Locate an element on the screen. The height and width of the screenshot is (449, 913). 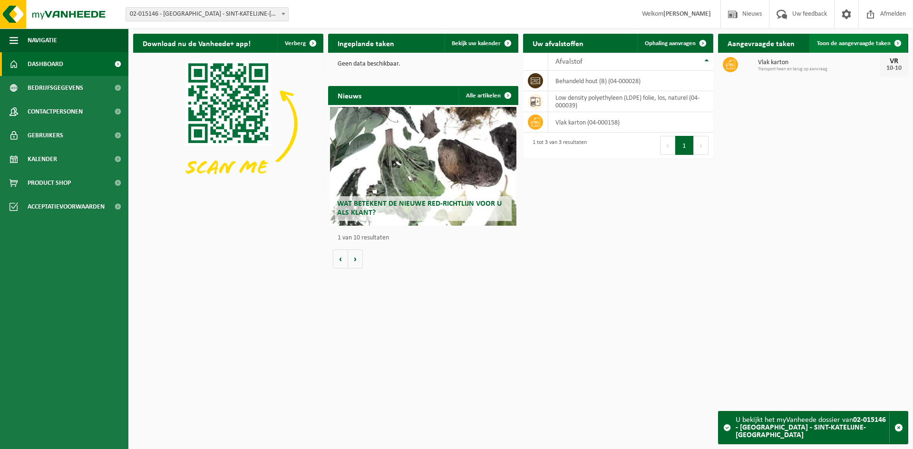
span: Bekijk uw kalender is located at coordinates (476, 43).